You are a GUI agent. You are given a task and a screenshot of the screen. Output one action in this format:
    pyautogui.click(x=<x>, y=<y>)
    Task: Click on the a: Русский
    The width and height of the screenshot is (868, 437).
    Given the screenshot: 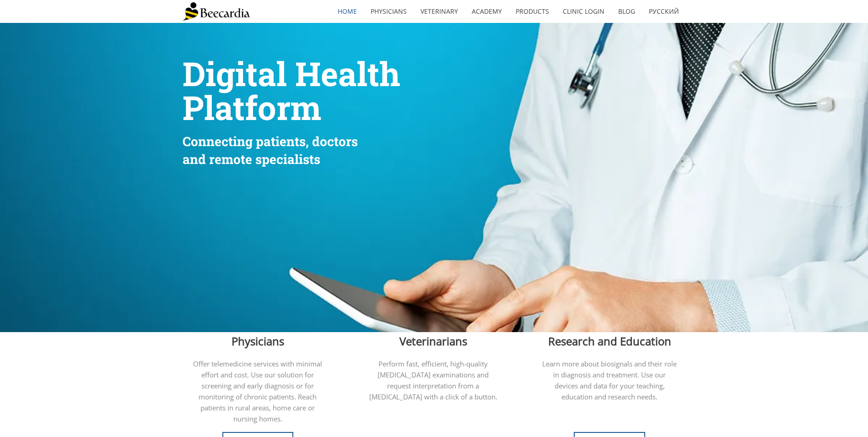 What is the action you would take?
    pyautogui.click(x=664, y=11)
    